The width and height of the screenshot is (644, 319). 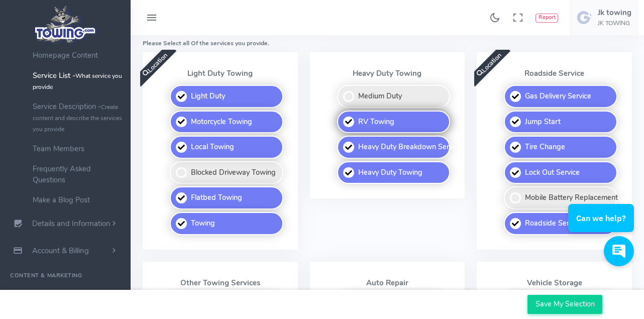 What do you see at coordinates (554, 283) in the screenshot?
I see `p: Vehicle Storage` at bounding box center [554, 283].